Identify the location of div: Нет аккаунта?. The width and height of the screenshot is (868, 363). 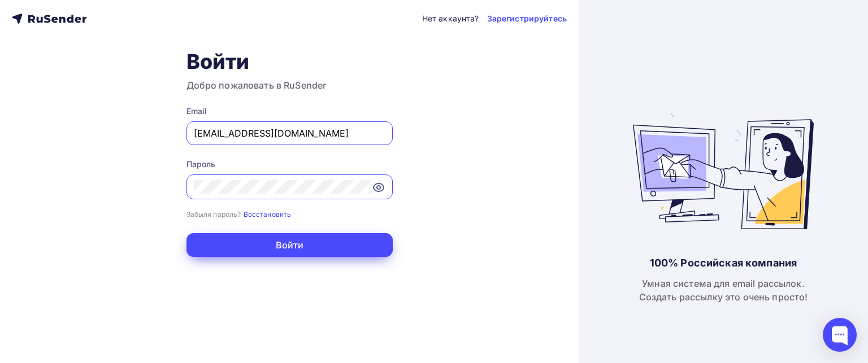
(450, 18).